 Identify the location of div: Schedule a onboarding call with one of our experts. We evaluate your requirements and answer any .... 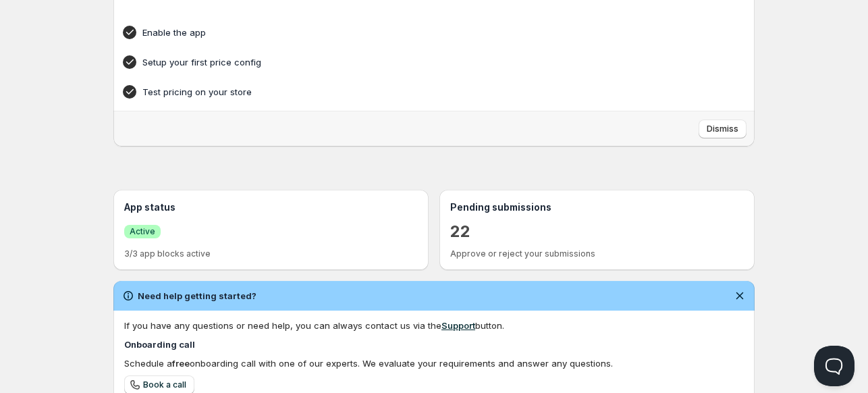
(434, 363).